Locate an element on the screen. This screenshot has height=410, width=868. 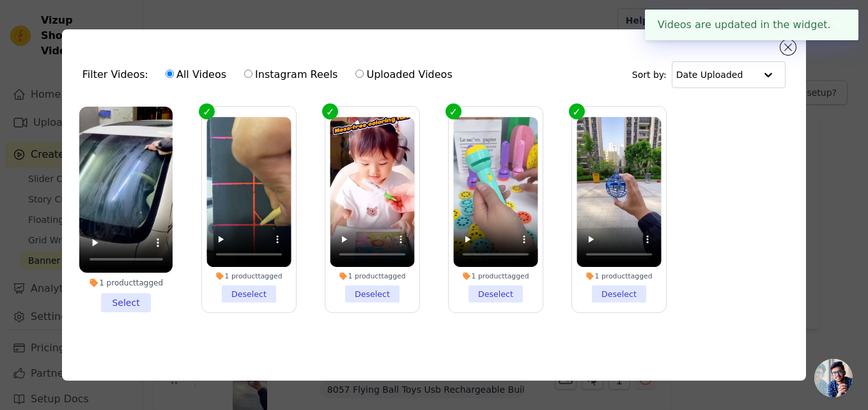
button: Close is located at coordinates (838, 25).